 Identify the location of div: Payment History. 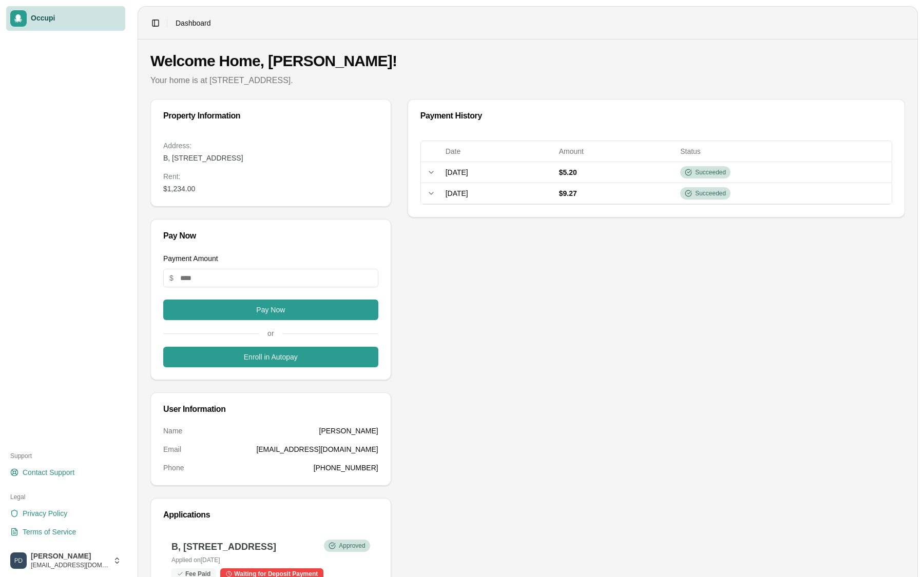
(657, 116).